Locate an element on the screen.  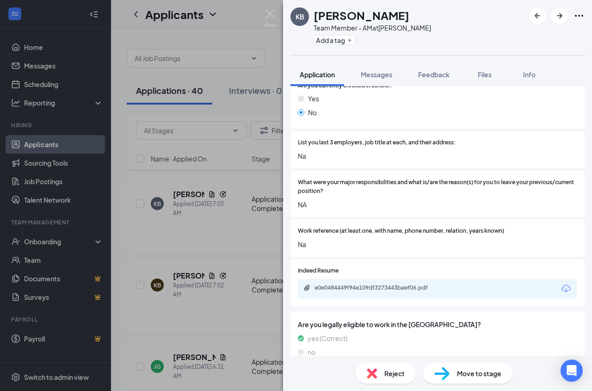
svg: Plus is located at coordinates (350, 40).